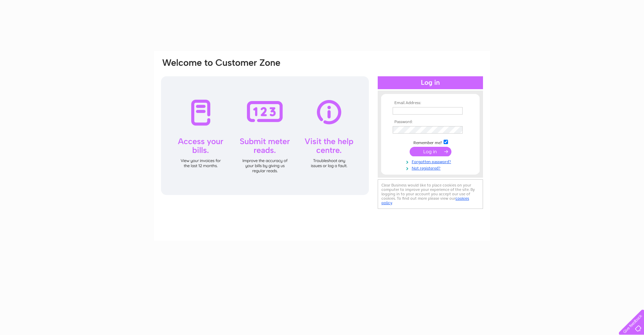  Describe the element at coordinates (431, 168) in the screenshot. I see `a: Not registered?` at that location.